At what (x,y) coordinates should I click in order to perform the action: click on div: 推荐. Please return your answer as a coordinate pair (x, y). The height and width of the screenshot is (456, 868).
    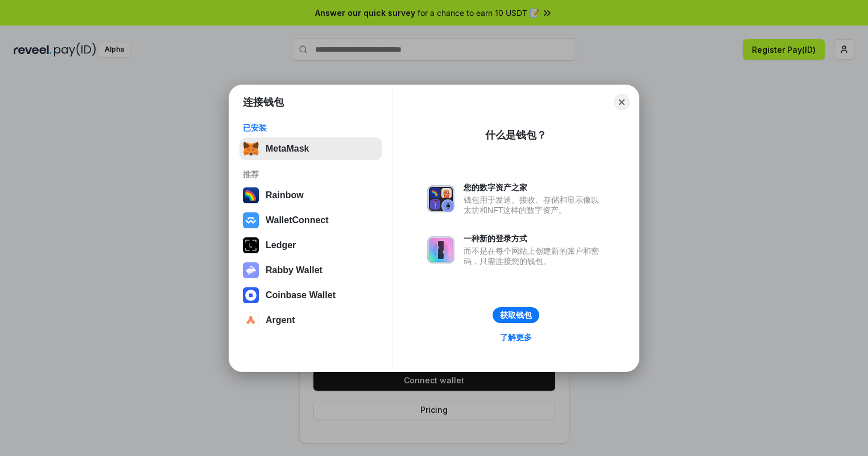
    Looking at the image, I should click on (310, 174).